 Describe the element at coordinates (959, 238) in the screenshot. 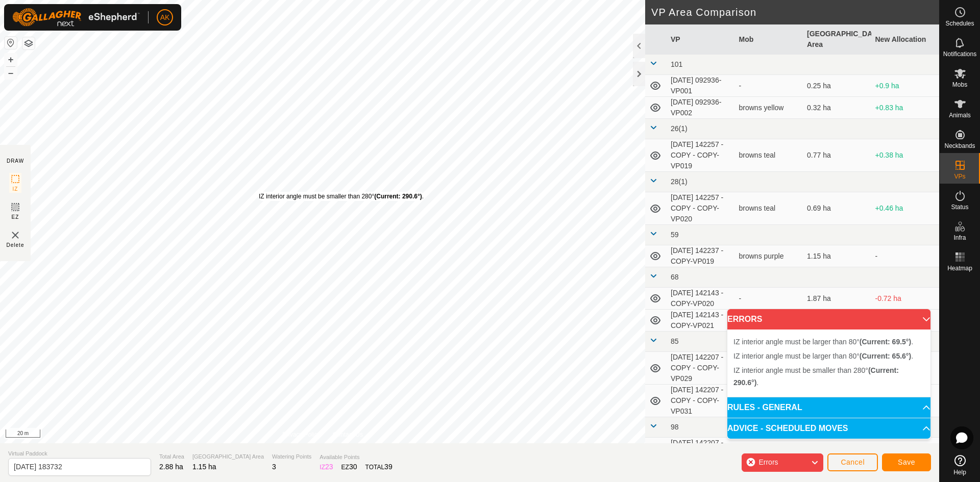

I see `span: Infra` at that location.